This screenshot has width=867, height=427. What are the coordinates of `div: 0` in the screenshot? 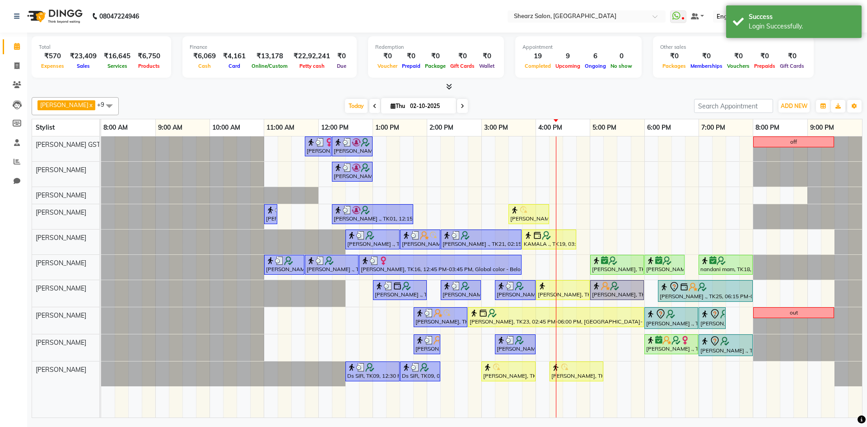 It's located at (622, 56).